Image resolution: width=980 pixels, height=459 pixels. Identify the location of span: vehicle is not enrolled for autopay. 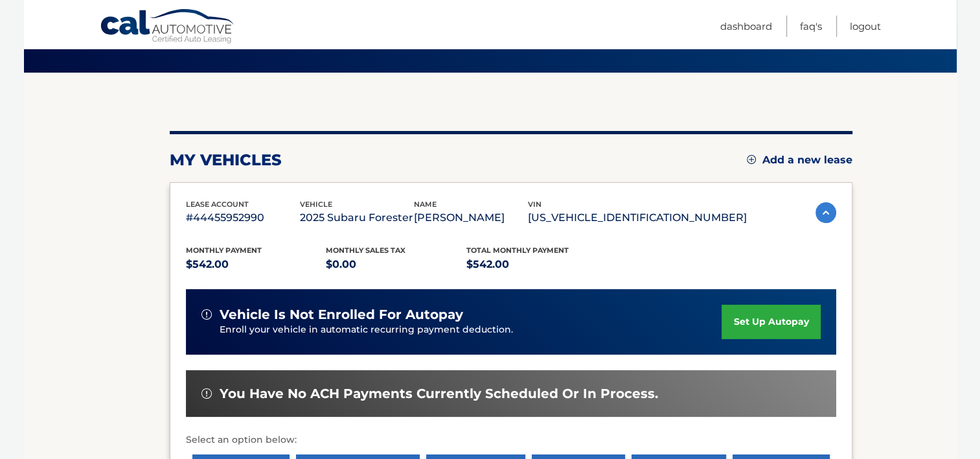
(341, 315).